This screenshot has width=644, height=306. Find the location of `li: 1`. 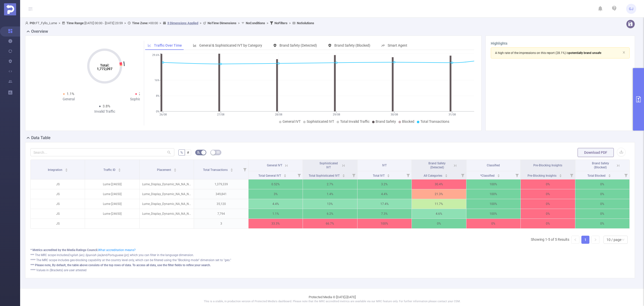

li: 1 is located at coordinates (586, 240).